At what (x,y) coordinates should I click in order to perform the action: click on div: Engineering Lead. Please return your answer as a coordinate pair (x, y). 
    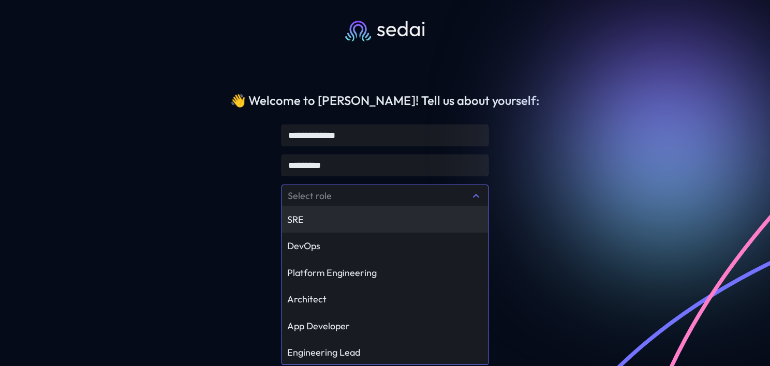
    Looking at the image, I should click on (385, 352).